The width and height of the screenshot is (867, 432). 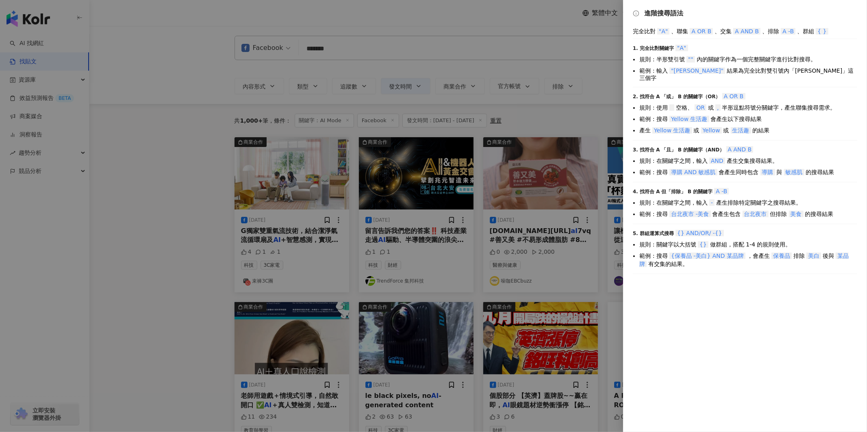 What do you see at coordinates (745, 96) in the screenshot?
I see `div: 2. 找符合 A 「或」 B 的關鍵字（OR）` at bounding box center [745, 96].